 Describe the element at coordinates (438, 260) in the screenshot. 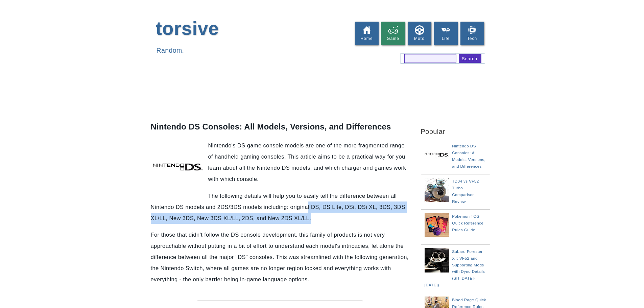

I see `img: Subaru Forester XT: VF52 and Supporting Mods with Dyno Details (SH 2008-2012)` at that location.